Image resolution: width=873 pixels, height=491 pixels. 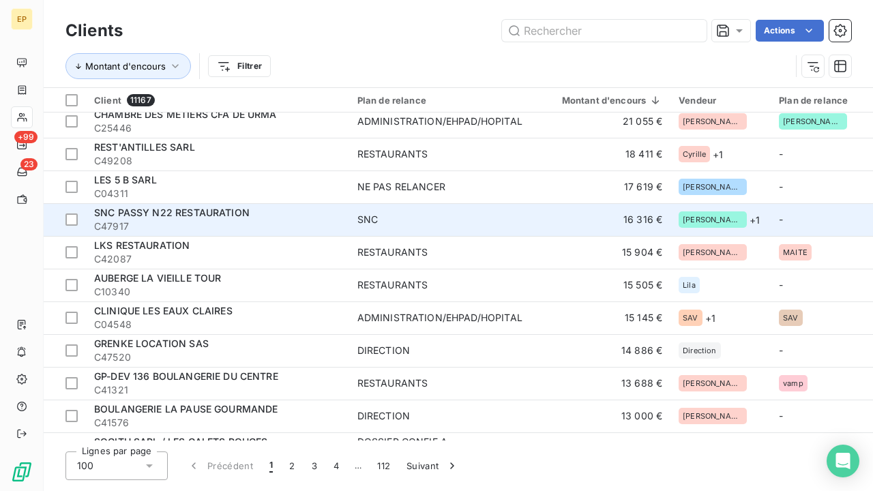 I want to click on span: CHAMBRE DES METIERS CFA DE URMA, so click(x=186, y=114).